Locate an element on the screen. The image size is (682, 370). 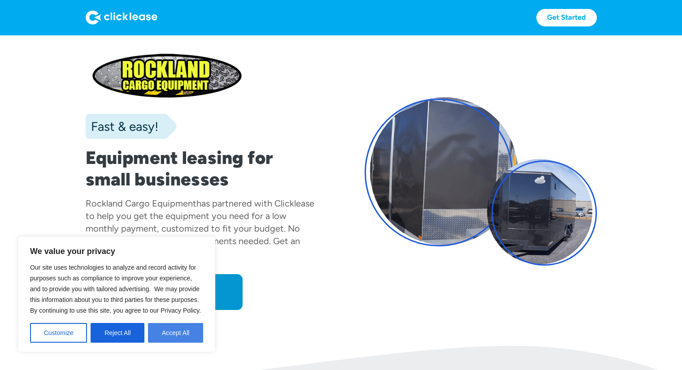
div: Rockland Cargo Equipment is located at coordinates (141, 203).